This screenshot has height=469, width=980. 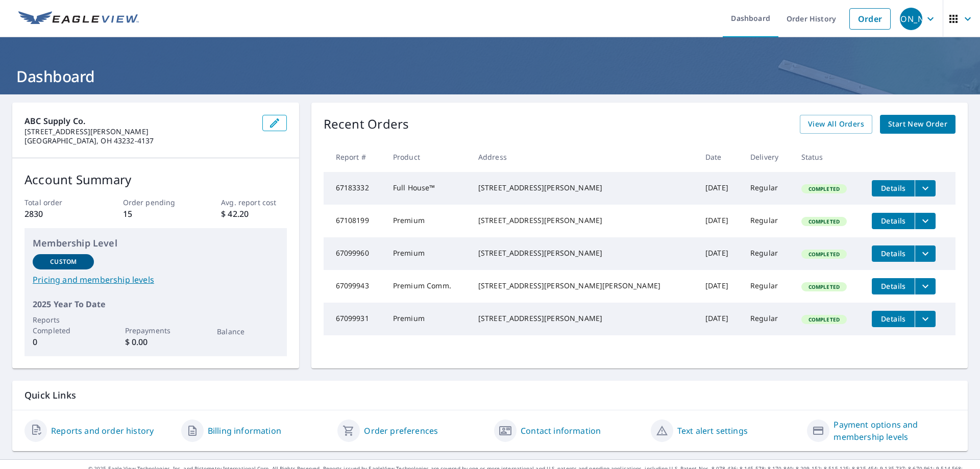 What do you see at coordinates (139, 121) in the screenshot?
I see `p: ABC Supply Co.` at bounding box center [139, 121].